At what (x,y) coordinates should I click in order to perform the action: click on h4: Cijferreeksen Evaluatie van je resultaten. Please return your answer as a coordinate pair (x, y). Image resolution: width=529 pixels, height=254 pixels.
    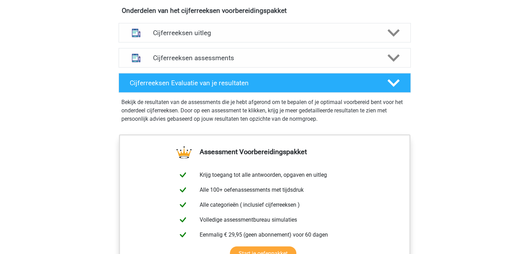
    Looking at the image, I should click on (253, 83).